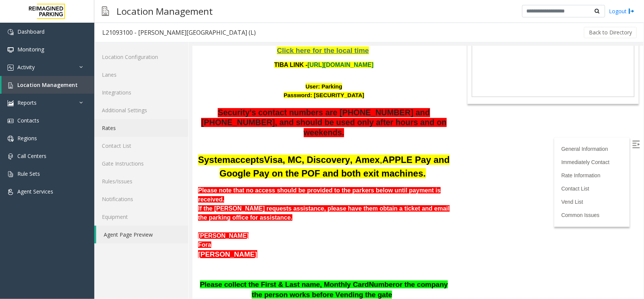 This screenshot has height=299, width=644. Describe the element at coordinates (131, 5) in the screenshot. I see `a: Click here for the local time` at that location.